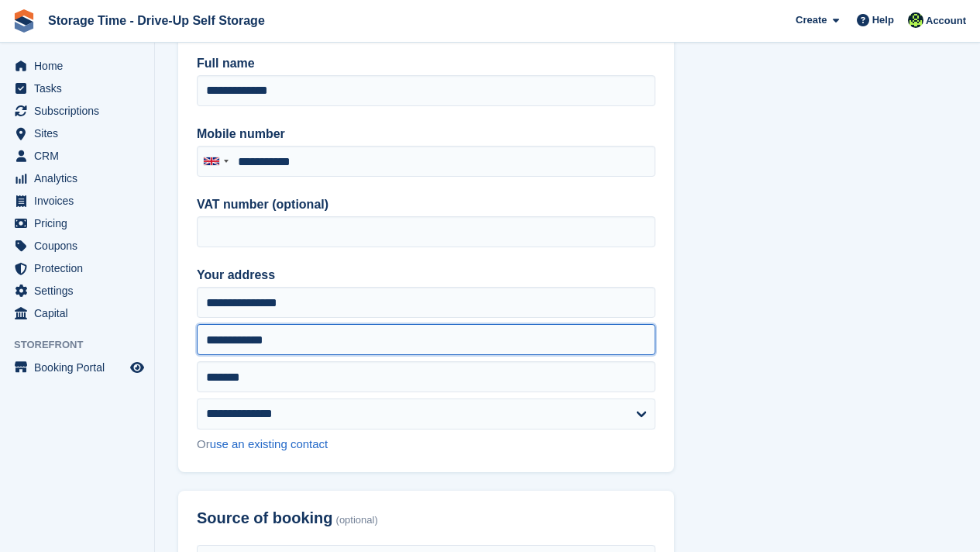  Describe the element at coordinates (24, 21) in the screenshot. I see `img: stora-icon-8386f47178a22dfd0bd8f6a31ec36ba5ce8667c1dd55bd0f319d3a0aa187defe.svg` at that location.